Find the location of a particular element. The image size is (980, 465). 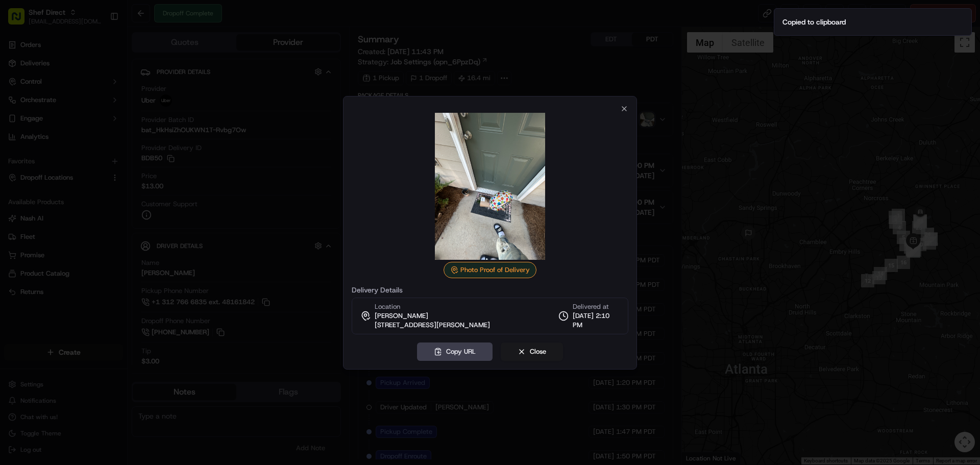

span: Knowledge Base is located at coordinates (49, 206).